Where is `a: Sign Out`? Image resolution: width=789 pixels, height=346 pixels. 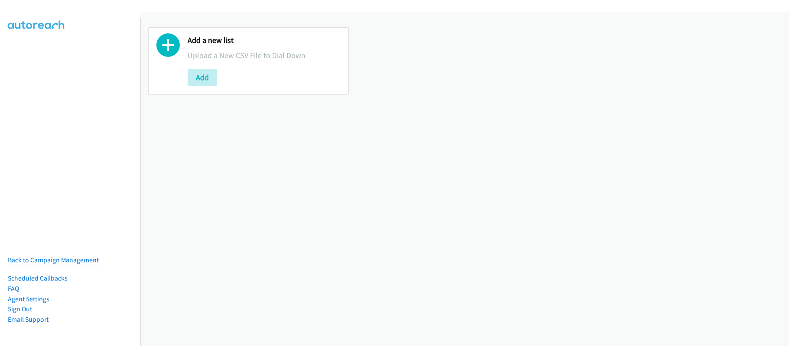
a: Sign Out is located at coordinates (20, 309).